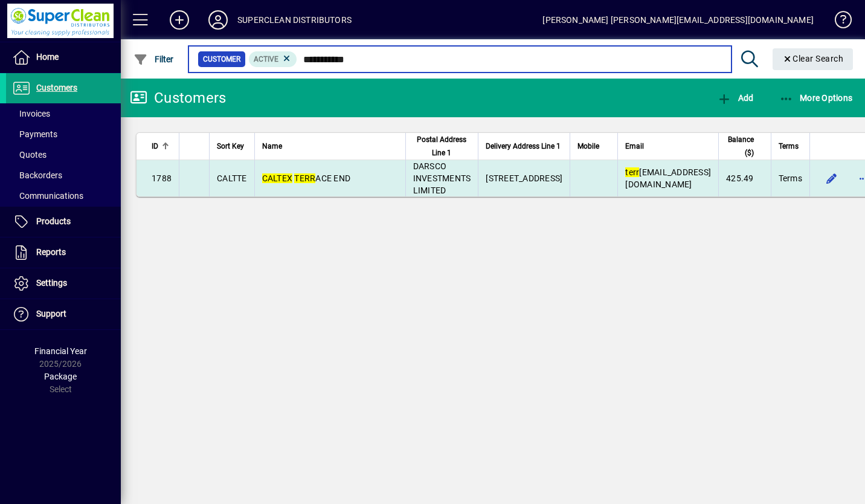 The image size is (865, 504). Describe the element at coordinates (218, 20) in the screenshot. I see `button: Profile` at that location.